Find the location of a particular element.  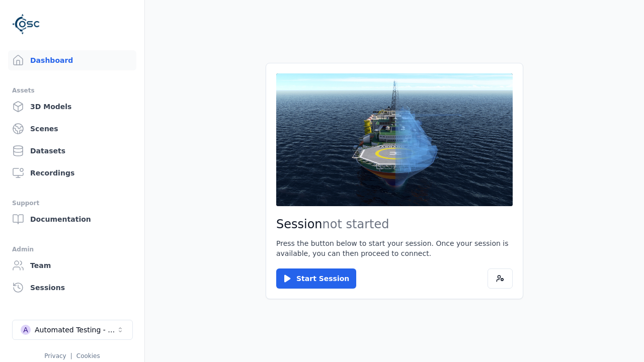

div: Admin is located at coordinates (72, 250).